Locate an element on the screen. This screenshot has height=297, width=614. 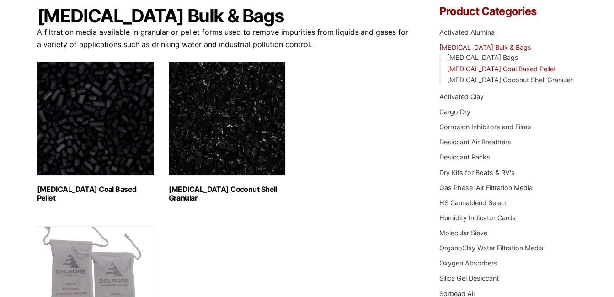
a: Gas Phase-Air Filtration Media is located at coordinates (486, 188).